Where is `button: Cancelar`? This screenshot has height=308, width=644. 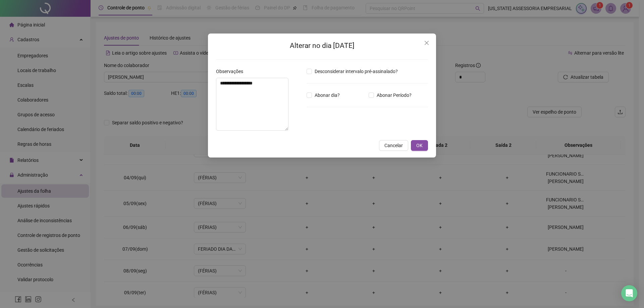 button: Cancelar is located at coordinates (393, 146).